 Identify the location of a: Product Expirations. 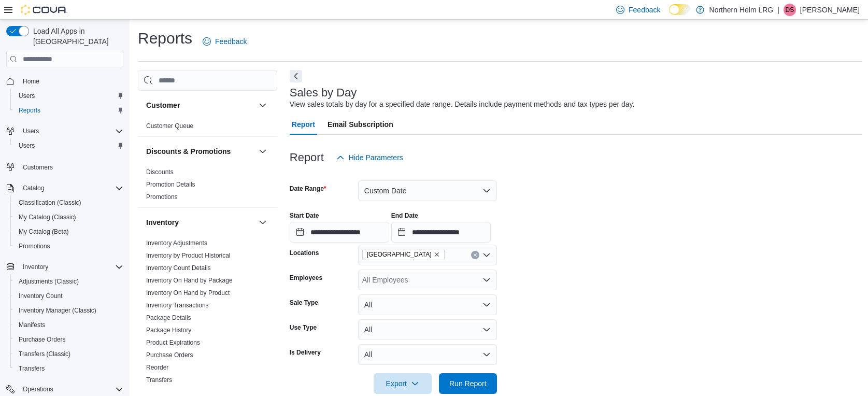
(173, 342).